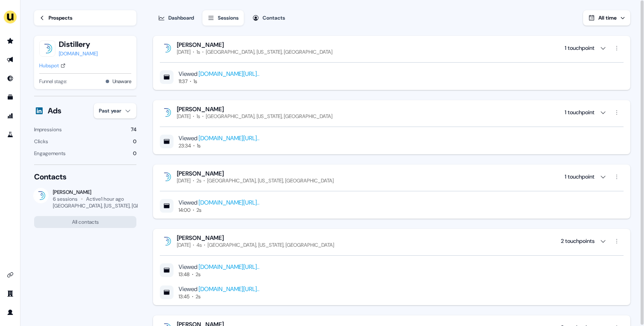 The image size is (644, 326). I want to click on button: Past year, so click(115, 111).